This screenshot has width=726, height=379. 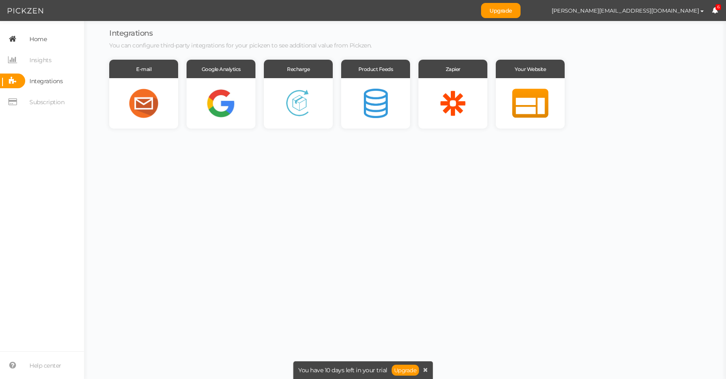 What do you see at coordinates (144, 69) in the screenshot?
I see `div: E-mail` at bounding box center [144, 69].